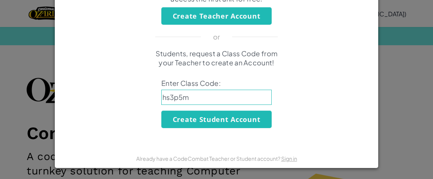  I want to click on button: Create Teacher Account, so click(216, 16).